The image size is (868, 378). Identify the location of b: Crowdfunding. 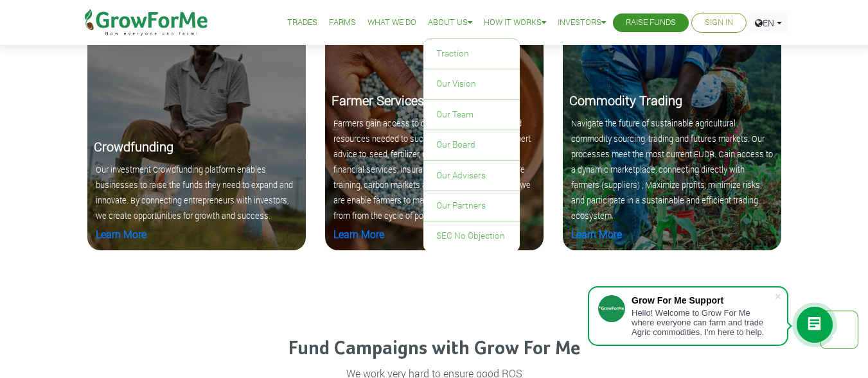
(134, 147).